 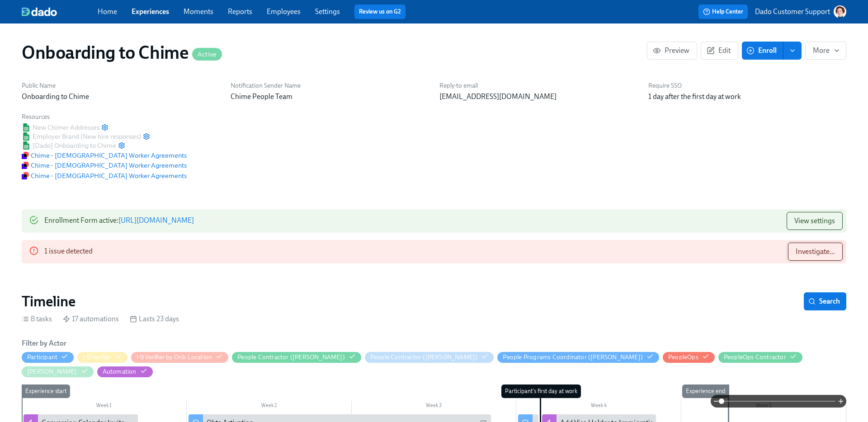 What do you see at coordinates (800, 12) in the screenshot?
I see `button: Dado Customer Support` at bounding box center [800, 12].